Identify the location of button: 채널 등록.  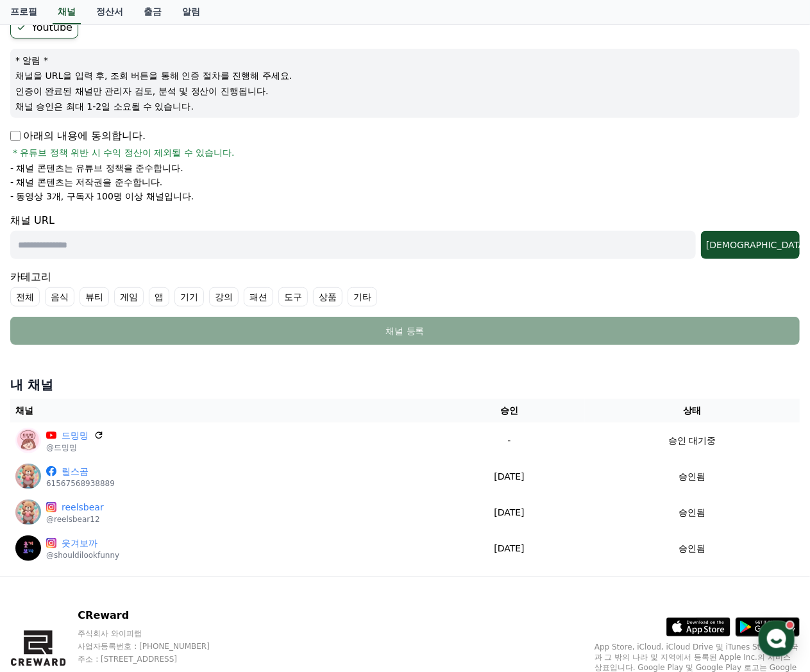
(405, 331).